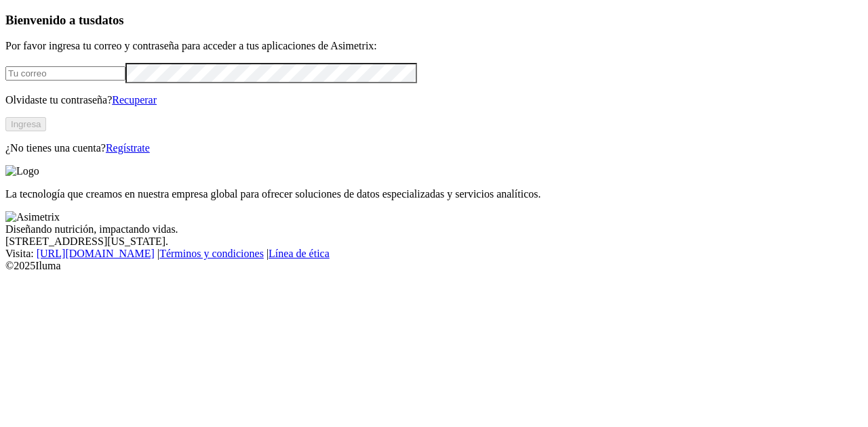 This screenshot has width=868, height=427. I want to click on p: Olvidaste tu contraseña?, so click(434, 100).